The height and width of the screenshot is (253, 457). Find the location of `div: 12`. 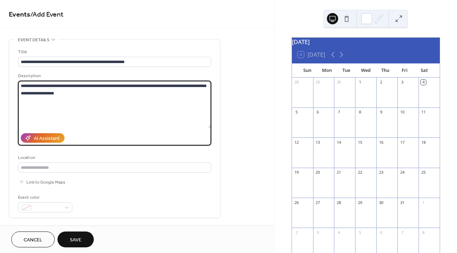

div: 12 is located at coordinates (296, 142).